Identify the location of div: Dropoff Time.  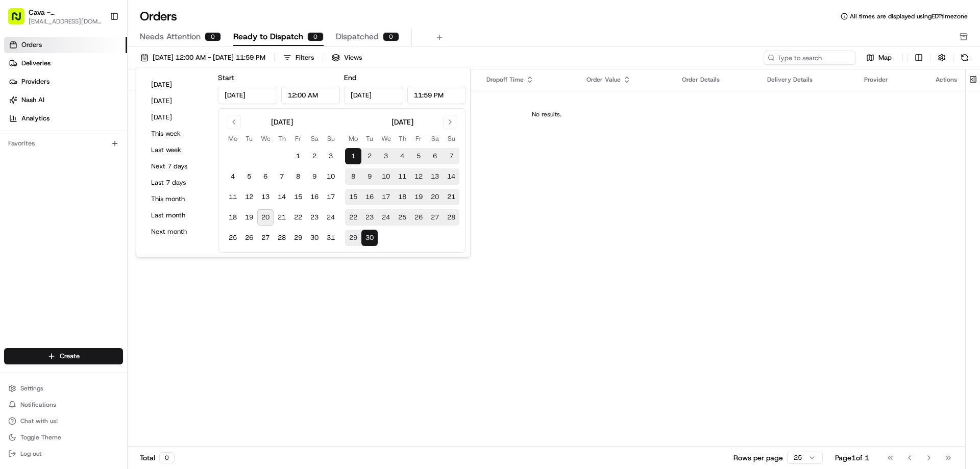
(528, 80).